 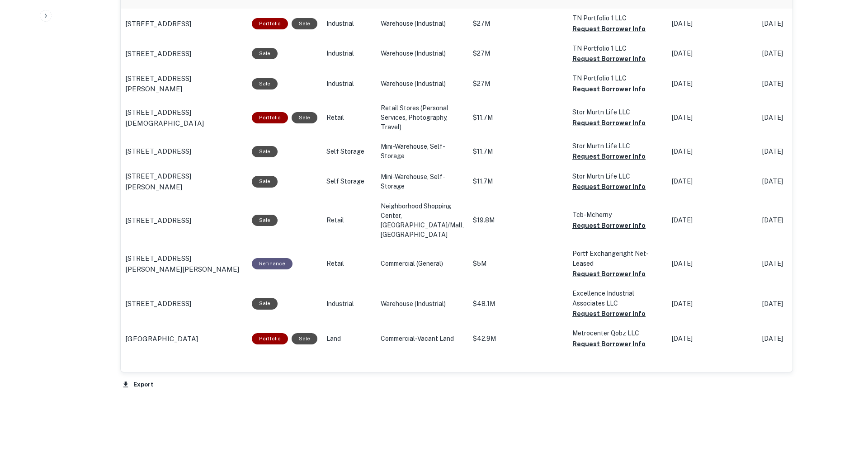 What do you see at coordinates (422, 264) in the screenshot?
I see `p: Commercial (General)` at bounding box center [422, 264].